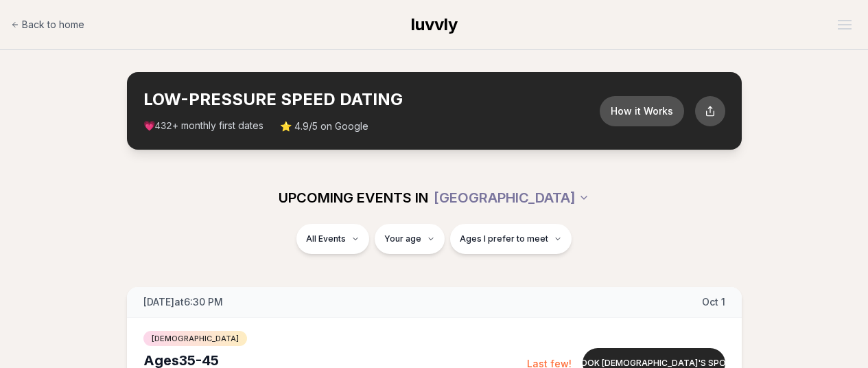  What do you see at coordinates (435, 25) in the screenshot?
I see `a: luvvly` at bounding box center [435, 25].